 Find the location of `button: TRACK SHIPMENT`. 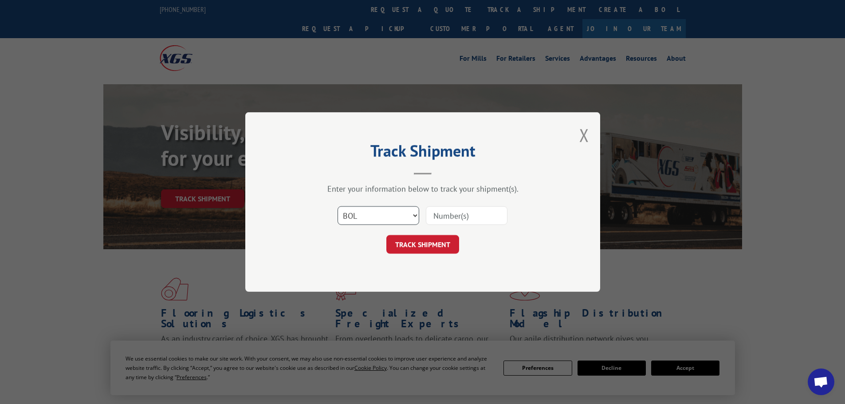

button: TRACK SHIPMENT is located at coordinates (423, 244).